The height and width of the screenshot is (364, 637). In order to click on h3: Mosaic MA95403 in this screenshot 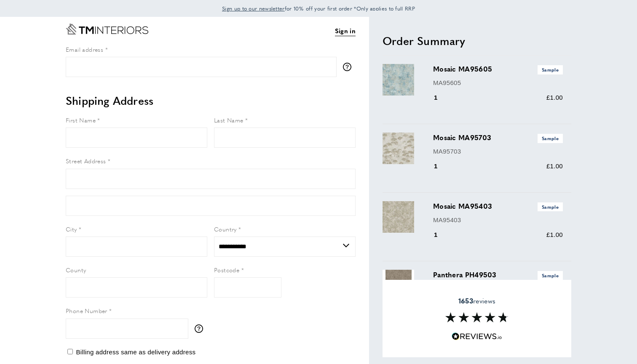, I will do `click(498, 206)`.